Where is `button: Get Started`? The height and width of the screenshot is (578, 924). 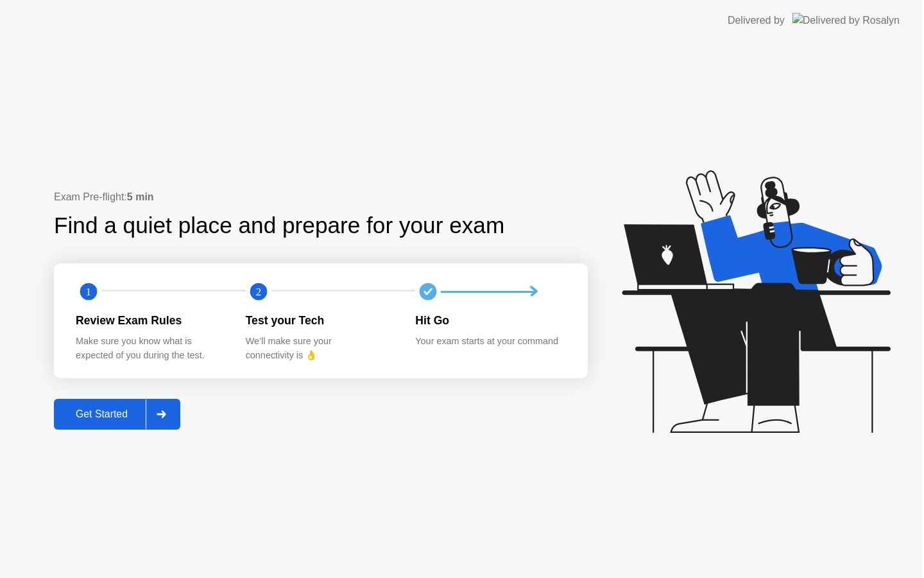 button: Get Started is located at coordinates (117, 414).